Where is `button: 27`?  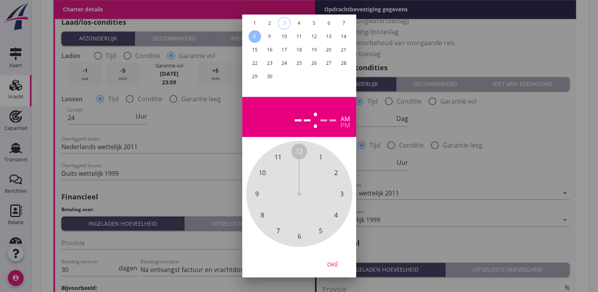 button: 27 is located at coordinates (329, 63).